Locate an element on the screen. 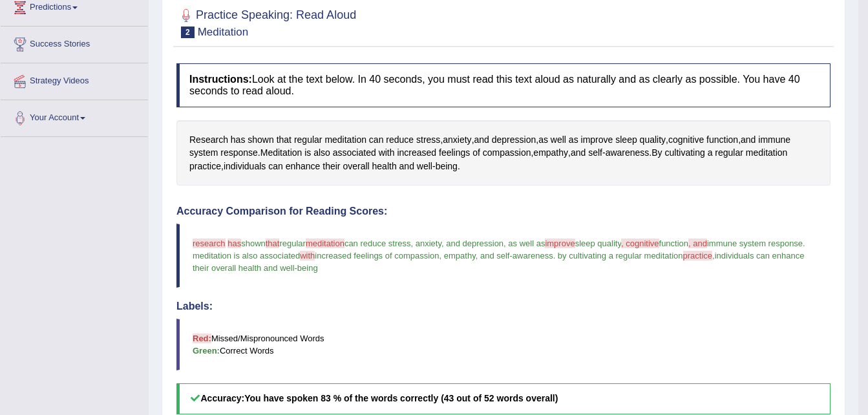 The height and width of the screenshot is (415, 868). a: Your Account is located at coordinates (74, 116).